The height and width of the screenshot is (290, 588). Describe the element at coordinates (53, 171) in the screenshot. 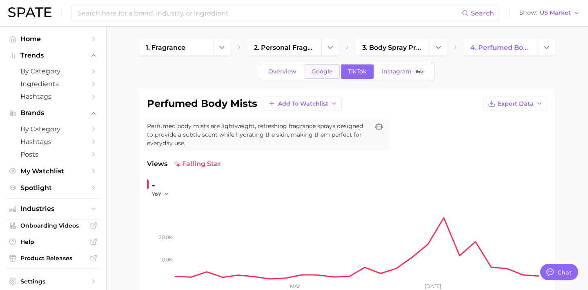

I see `a: My Watchlist` at that location.